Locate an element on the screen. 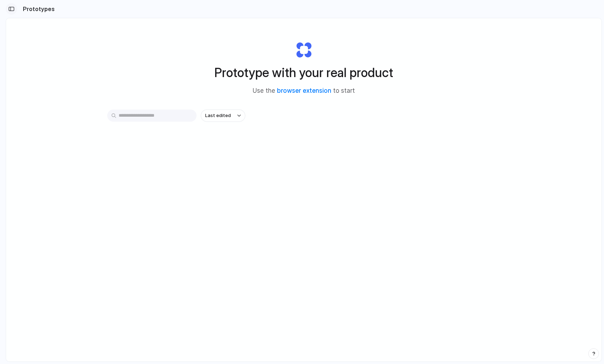 The height and width of the screenshot is (364, 604). h2: Prototypes is located at coordinates (37, 9).